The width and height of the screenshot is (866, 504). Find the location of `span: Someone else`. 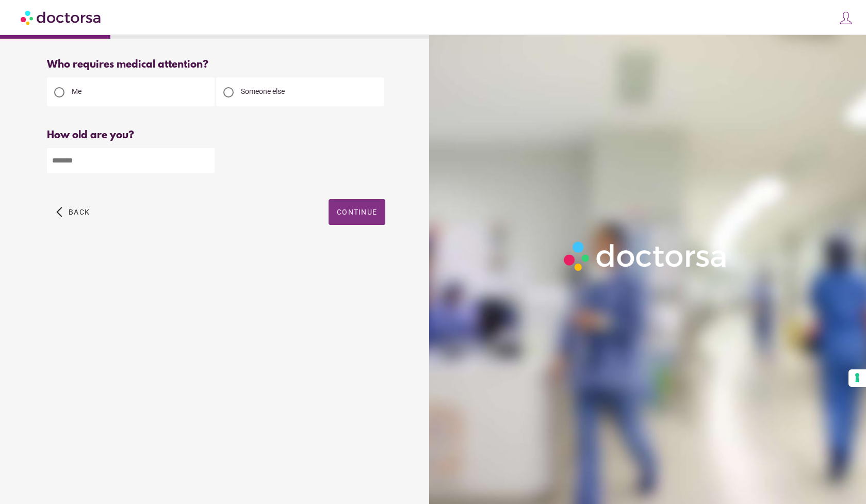

span: Someone else is located at coordinates (263, 92).